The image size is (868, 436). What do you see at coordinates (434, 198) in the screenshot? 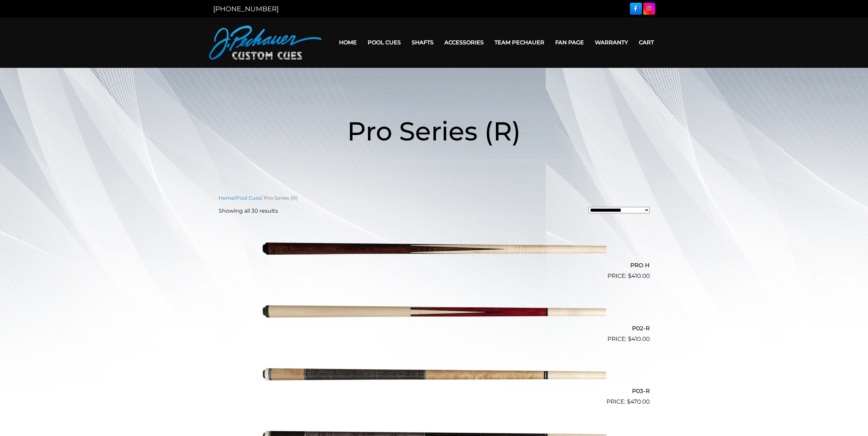
I see `nav: Breadcrumb` at bounding box center [434, 198].